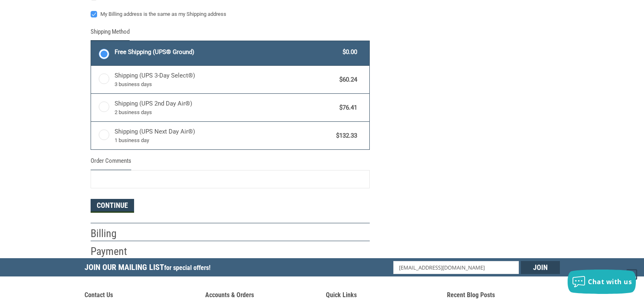 The image size is (644, 300). Describe the element at coordinates (456, 267) in the screenshot. I see `input: Email` at that location.